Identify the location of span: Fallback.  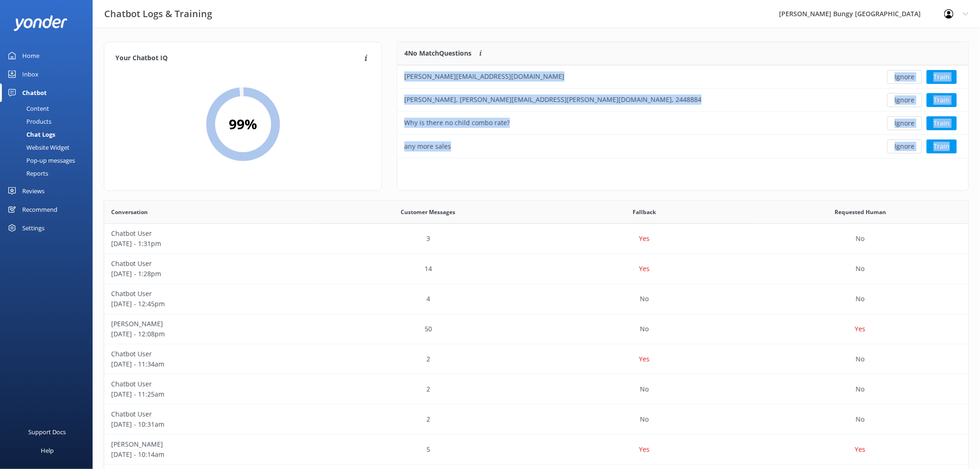
(644, 212).